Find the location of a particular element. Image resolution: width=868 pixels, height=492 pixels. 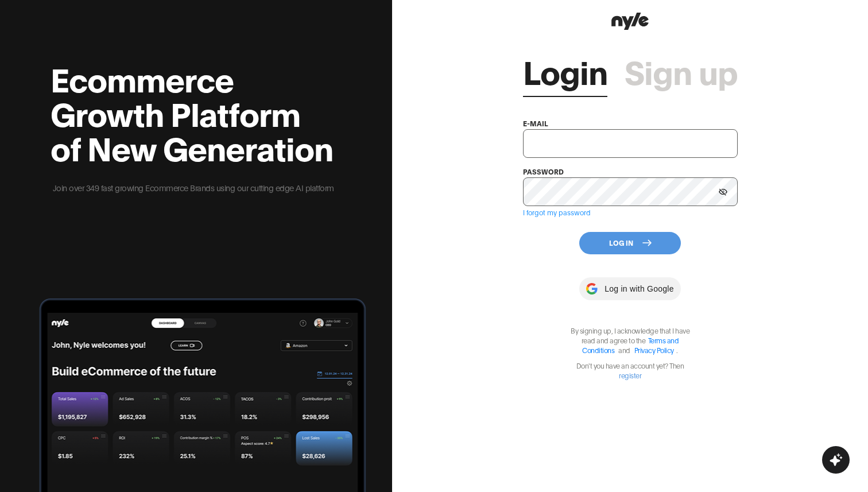

a: I forgot my password is located at coordinates (557, 212).